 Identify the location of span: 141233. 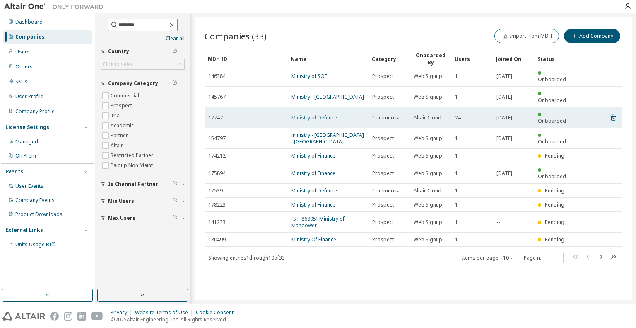
(217, 222).